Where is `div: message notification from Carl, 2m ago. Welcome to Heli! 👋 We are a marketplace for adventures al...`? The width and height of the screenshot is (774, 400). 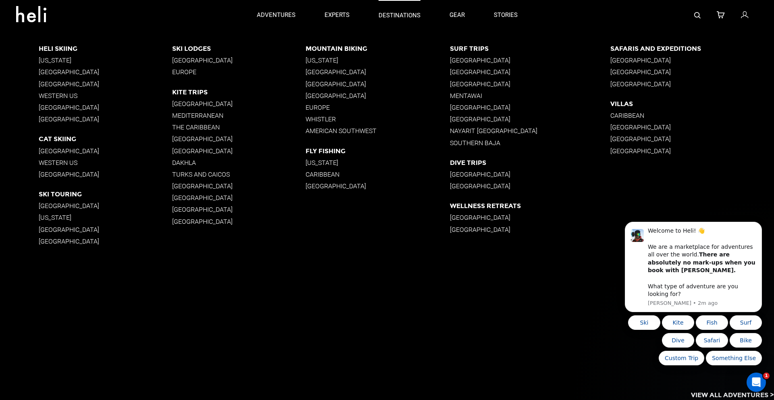
div: message notification from Carl, 2m ago. Welcome to Heli! 👋 We are a marketplace for adventures al... is located at coordinates (81, 99).